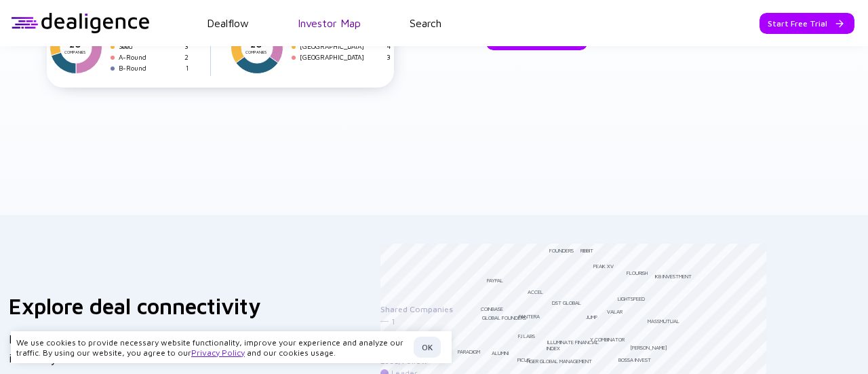 Image resolution: width=868 pixels, height=374 pixels. What do you see at coordinates (553, 348) in the screenshot?
I see `div: Index` at bounding box center [553, 348].